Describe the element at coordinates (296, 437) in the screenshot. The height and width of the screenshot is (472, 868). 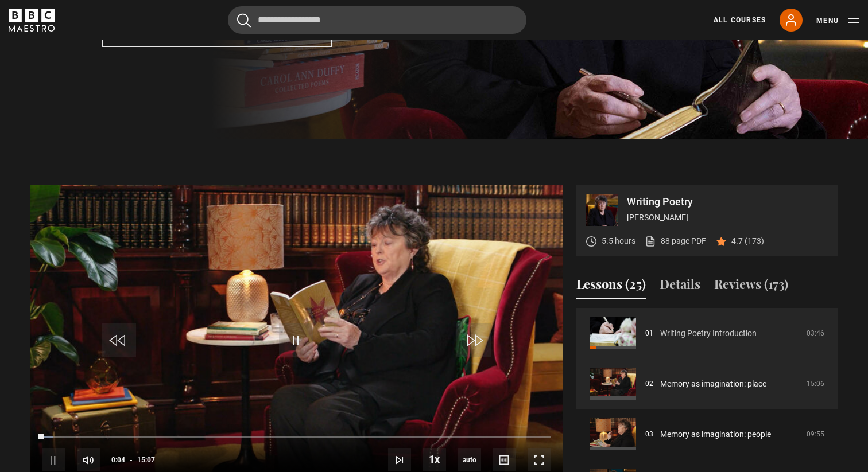
I see `div: Progress Bar` at that location.